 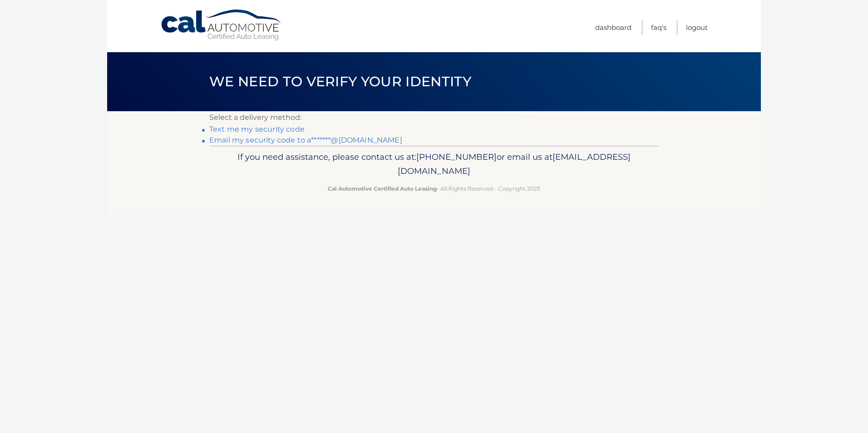 What do you see at coordinates (697, 28) in the screenshot?
I see `a: Logout` at bounding box center [697, 28].